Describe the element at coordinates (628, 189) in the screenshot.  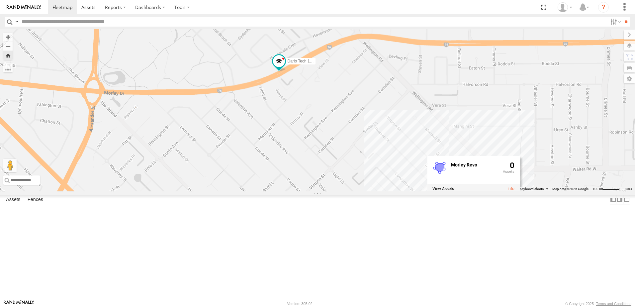
I see `a: Terms` at that location.